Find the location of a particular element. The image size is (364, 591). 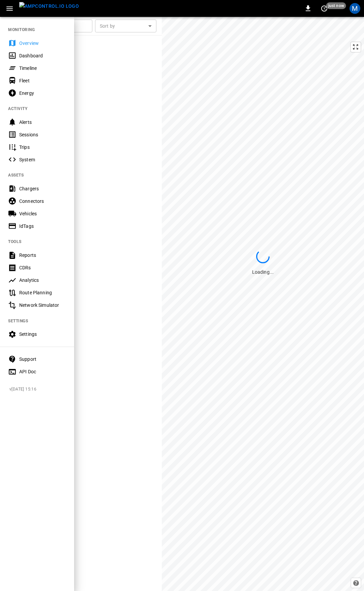

div: Connectors is located at coordinates (43, 201).